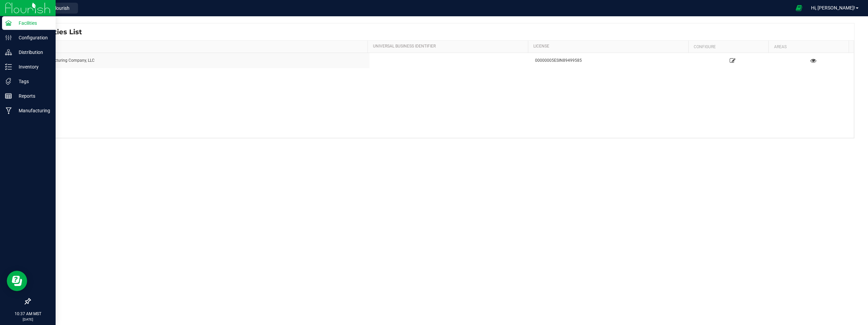 Image resolution: width=868 pixels, height=325 pixels. Describe the element at coordinates (610, 47) in the screenshot. I see `a: License` at that location.